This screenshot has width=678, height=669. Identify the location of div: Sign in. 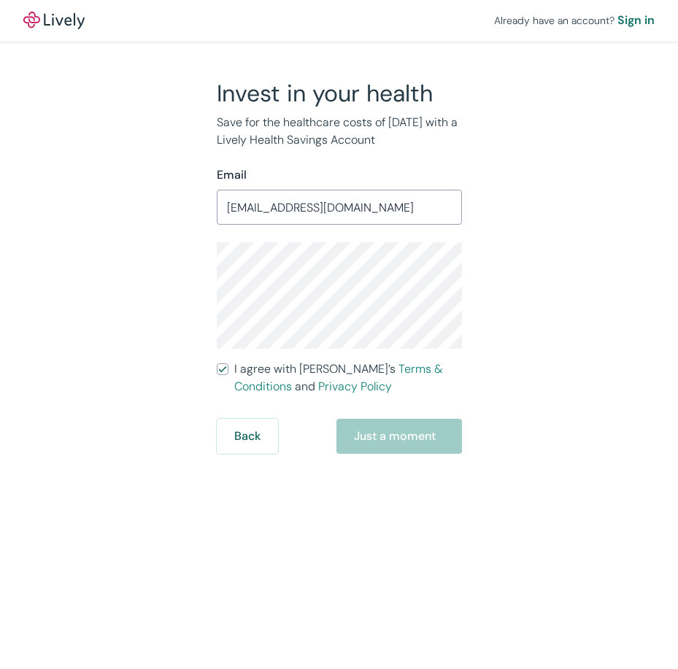
(635, 20).